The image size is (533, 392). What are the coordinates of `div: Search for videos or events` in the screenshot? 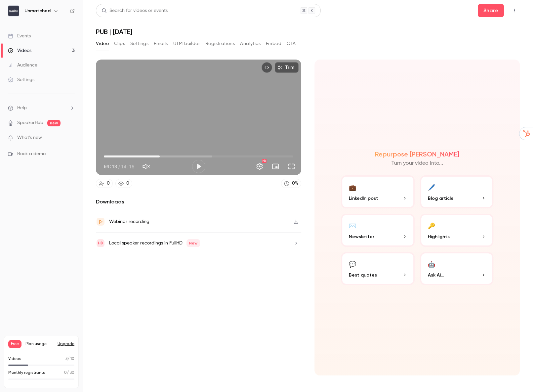 It's located at (134, 10).